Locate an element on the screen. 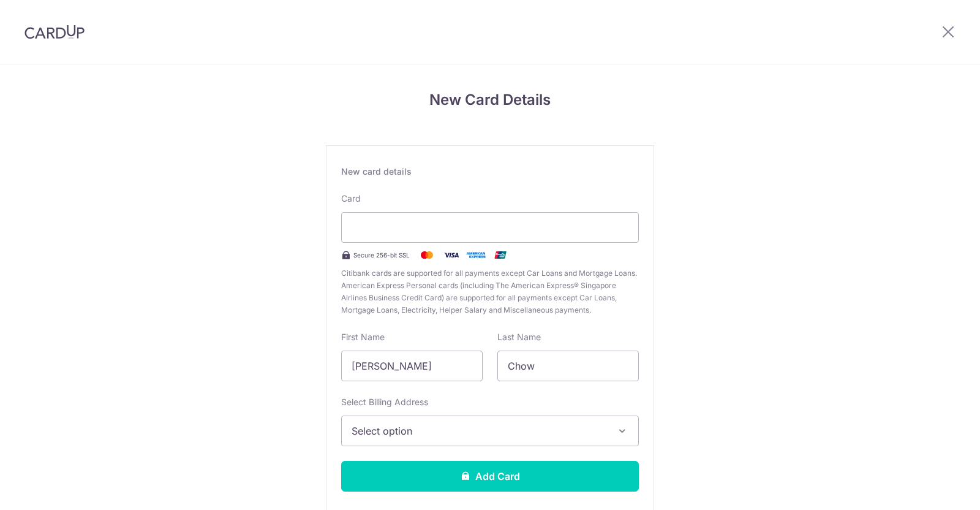 This screenshot has width=980, height=510. span: Citibank cards are supported for all payments except Car Loans and Mortgage Loans. American Expre... is located at coordinates (490, 292).